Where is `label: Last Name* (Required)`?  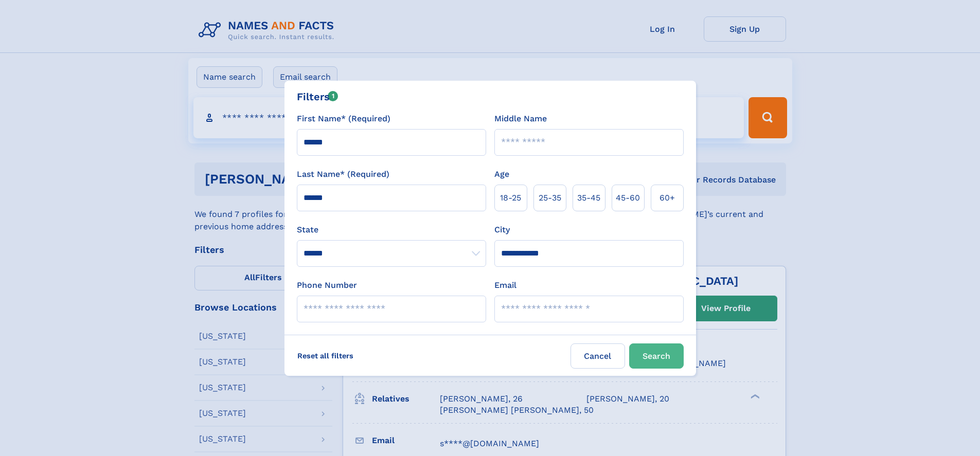 label: Last Name* (Required) is located at coordinates (343, 174).